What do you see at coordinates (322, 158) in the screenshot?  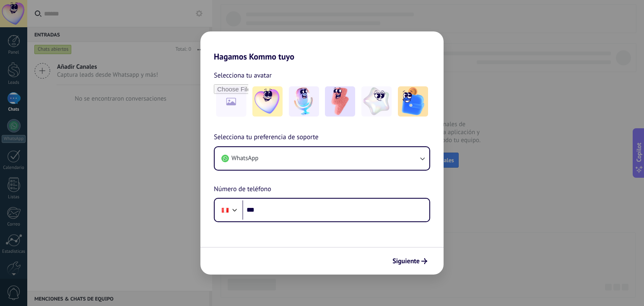 I see `button: WhatsApp` at bounding box center [322, 158].